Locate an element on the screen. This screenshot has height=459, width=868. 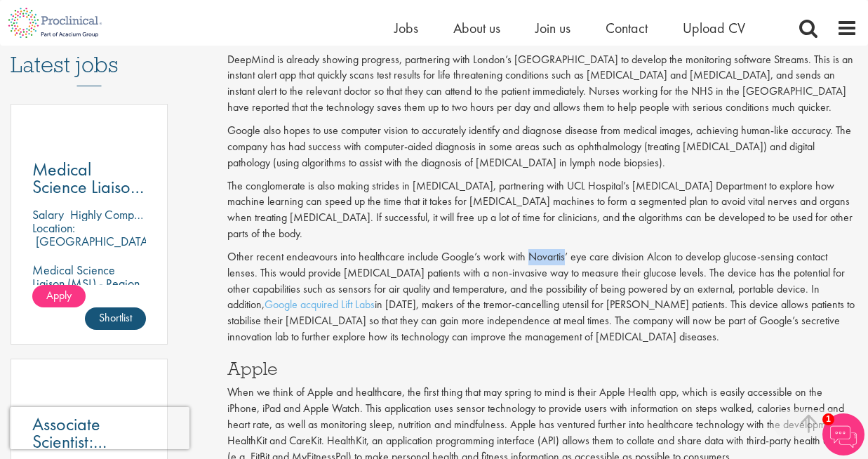
a: Google acquired Lift Labs is located at coordinates (319, 304).